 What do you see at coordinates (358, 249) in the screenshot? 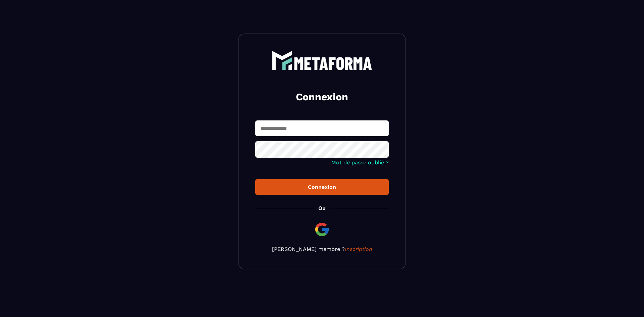
I see `a: Inscription` at bounding box center [358, 249].